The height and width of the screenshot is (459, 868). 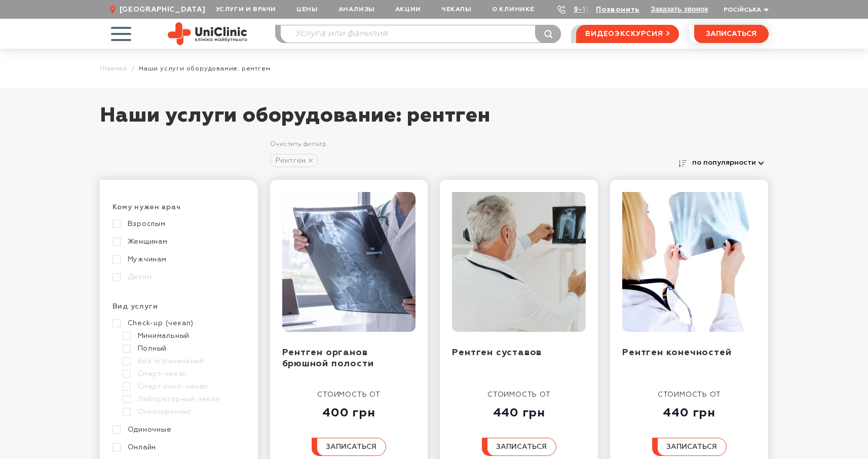 What do you see at coordinates (177, 323) in the screenshot?
I see `a: Check-up (чекап)` at bounding box center [177, 323].